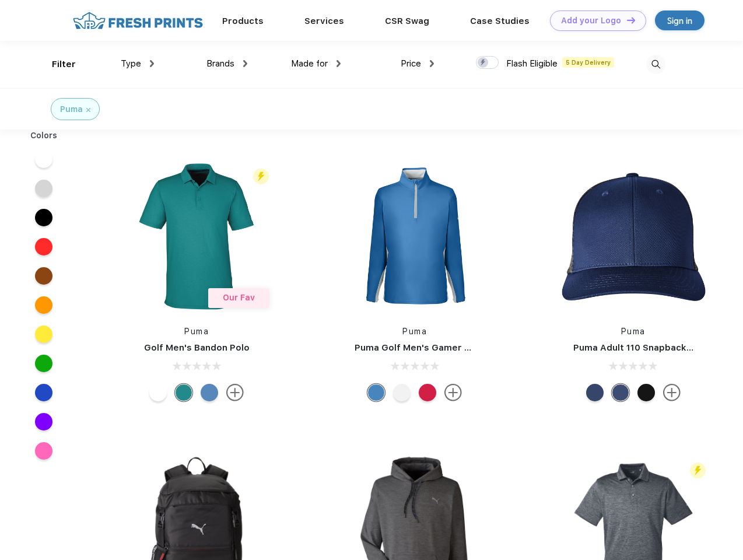 Image resolution: width=743 pixels, height=560 pixels. Describe the element at coordinates (210, 392) in the screenshot. I see `div: Lake Blue` at that location.